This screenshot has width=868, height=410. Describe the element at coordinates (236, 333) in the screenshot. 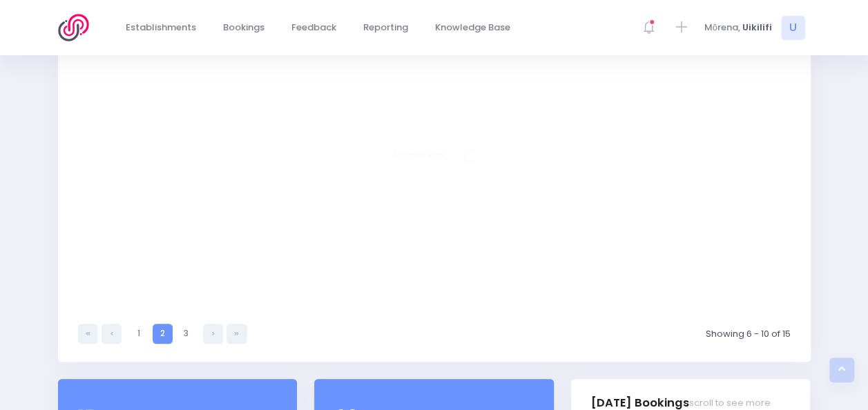

I see `a: Last` at that location.